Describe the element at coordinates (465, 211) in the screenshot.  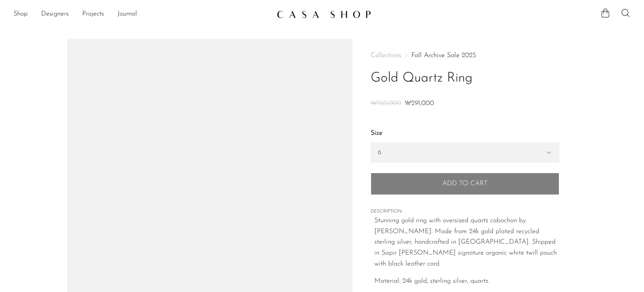
I see `span: DESCRIPTION` at that location.